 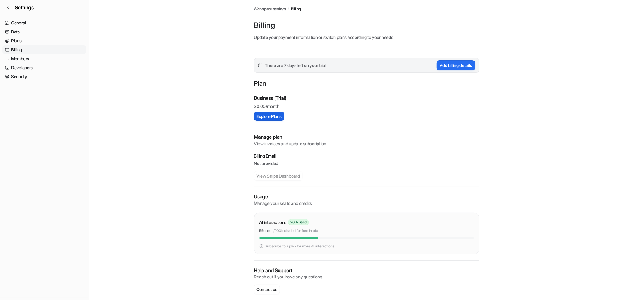 I want to click on a: General, so click(x=44, y=23).